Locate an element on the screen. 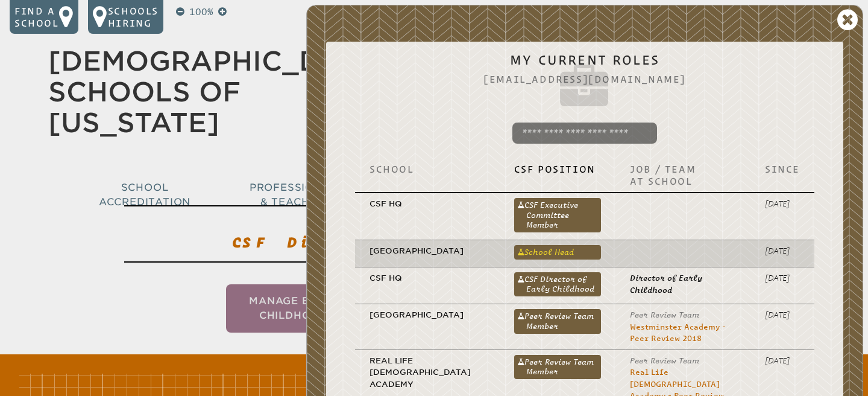  a: School Head is located at coordinates (557, 252).